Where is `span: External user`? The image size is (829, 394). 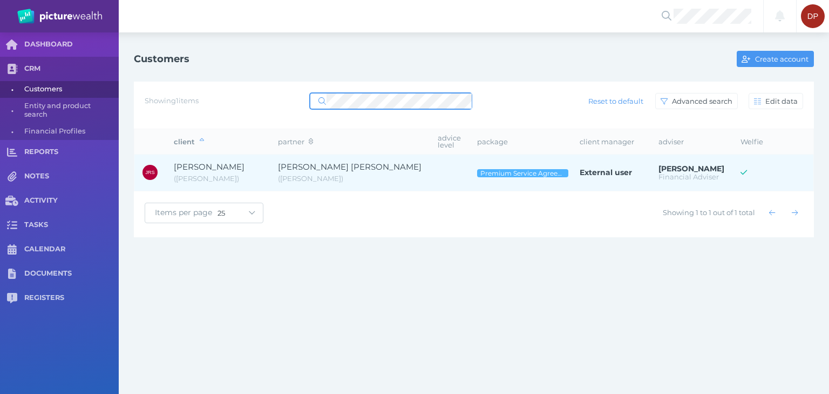 span: External user is located at coordinates (606, 172).